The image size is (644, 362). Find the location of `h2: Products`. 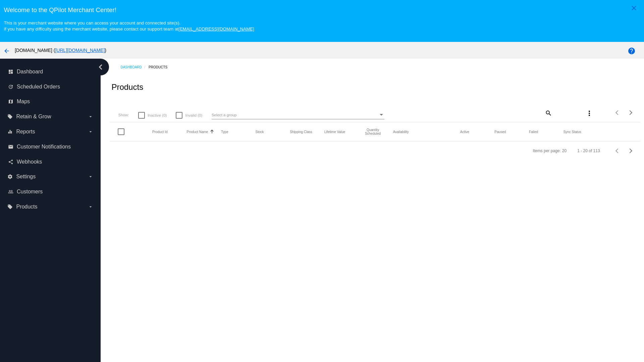

h2: Products is located at coordinates (127, 87).